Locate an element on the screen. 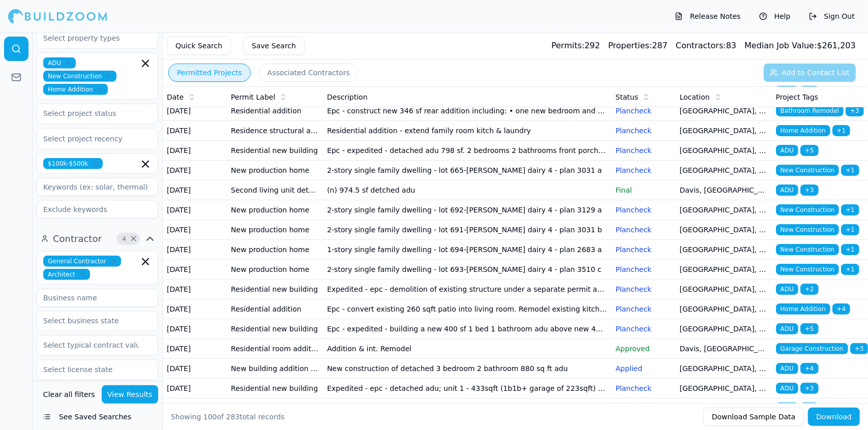  button: Sign Out is located at coordinates (832, 16).